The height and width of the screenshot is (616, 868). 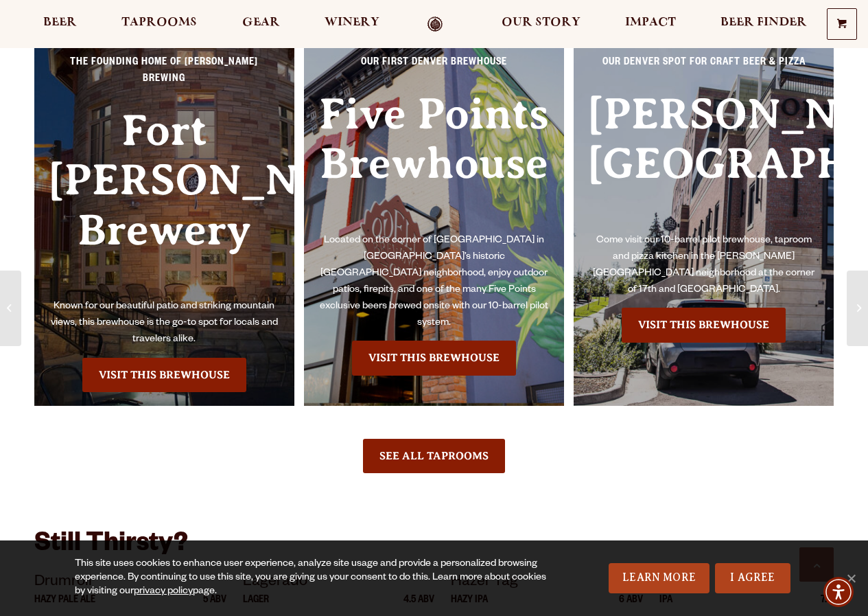 What do you see at coordinates (541, 24) in the screenshot?
I see `a: Our Story` at bounding box center [541, 24].